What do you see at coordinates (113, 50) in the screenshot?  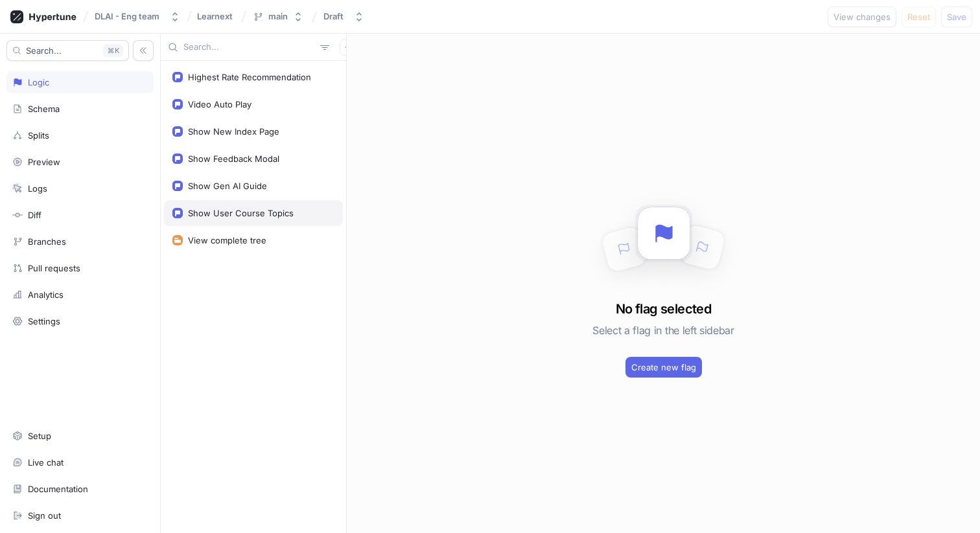 I see `div: K` at bounding box center [113, 50].